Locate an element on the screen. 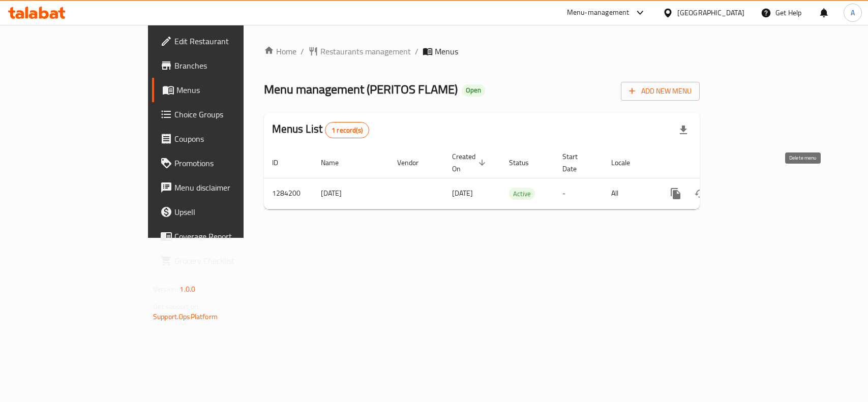  span: Upsell is located at coordinates (229, 211).